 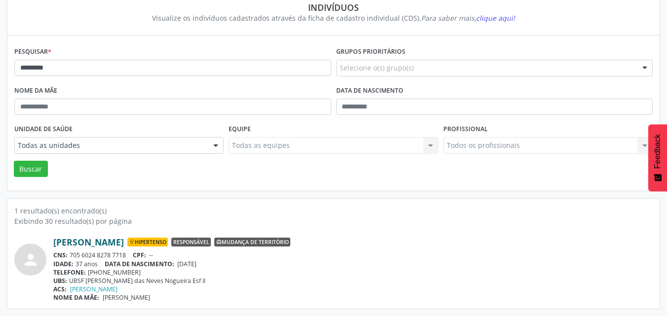 What do you see at coordinates (76, 298) in the screenshot?
I see `span: NOME DA MÃE:` at bounding box center [76, 298].